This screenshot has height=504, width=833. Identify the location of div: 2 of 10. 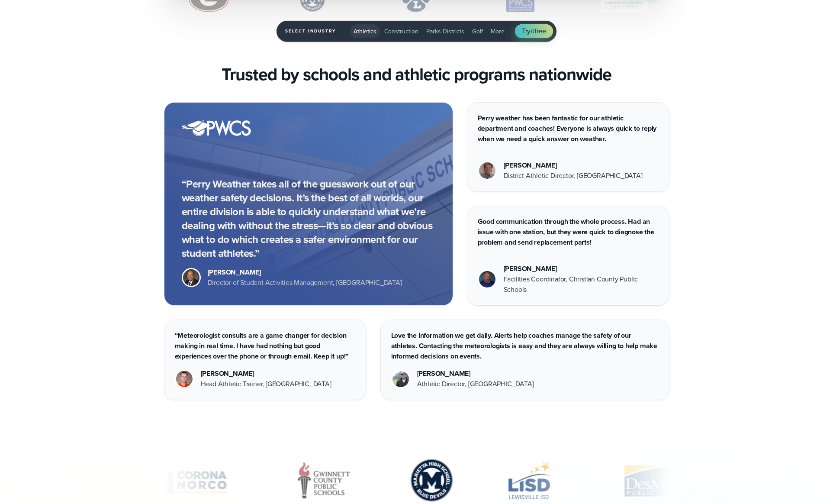
(180, 480).